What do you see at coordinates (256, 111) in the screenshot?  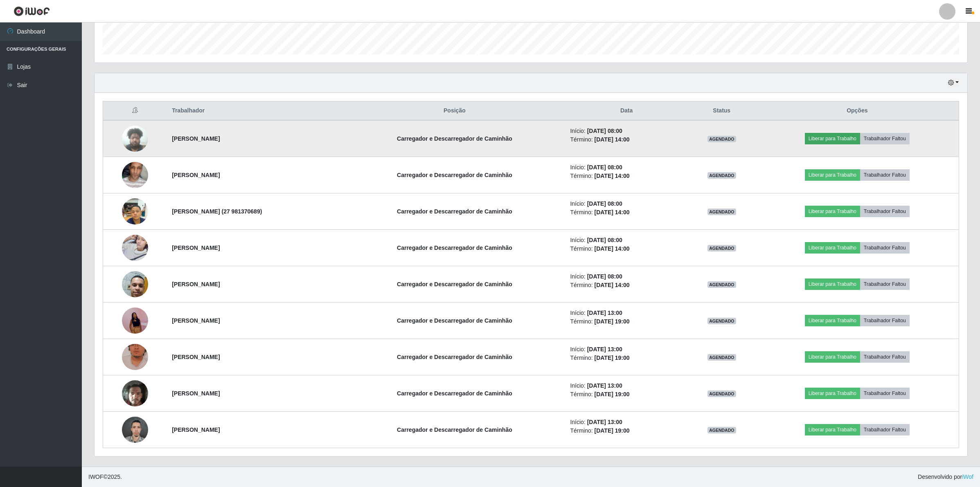 I see `th: Trabalhador` at bounding box center [256, 111].